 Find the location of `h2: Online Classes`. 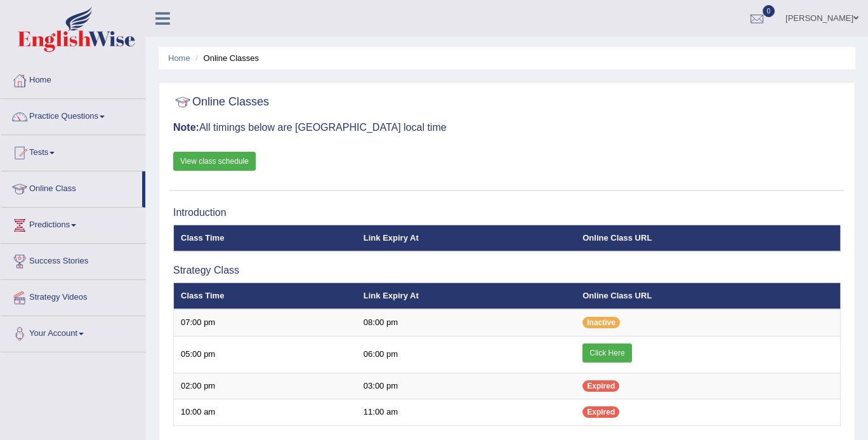

h2: Online Classes is located at coordinates (221, 102).